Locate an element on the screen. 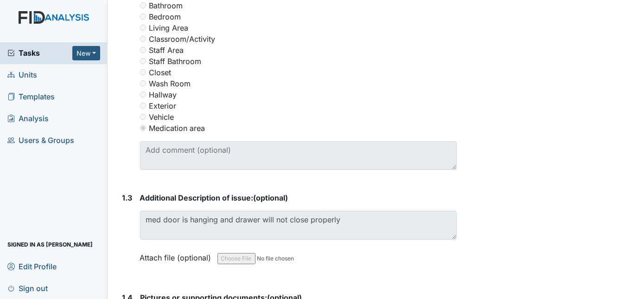 Image resolution: width=644 pixels, height=299 pixels. label: Classroom/Activity is located at coordinates (182, 39).